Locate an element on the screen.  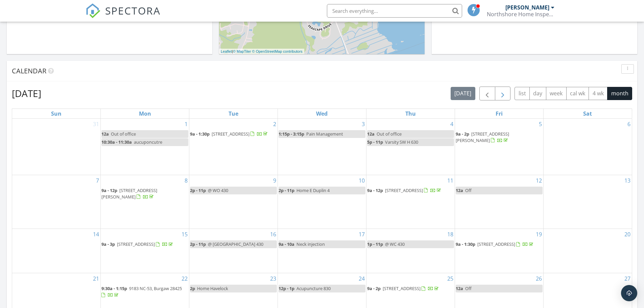
span: 9a - 1:30p is located at coordinates (465, 244).